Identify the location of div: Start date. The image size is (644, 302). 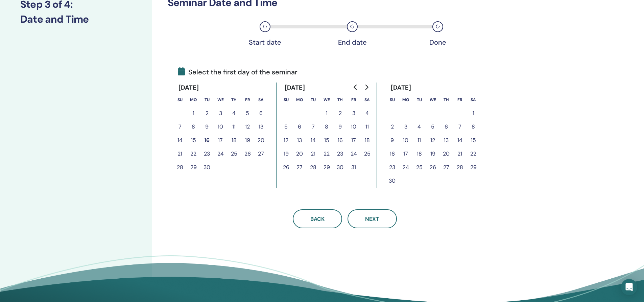
(265, 42).